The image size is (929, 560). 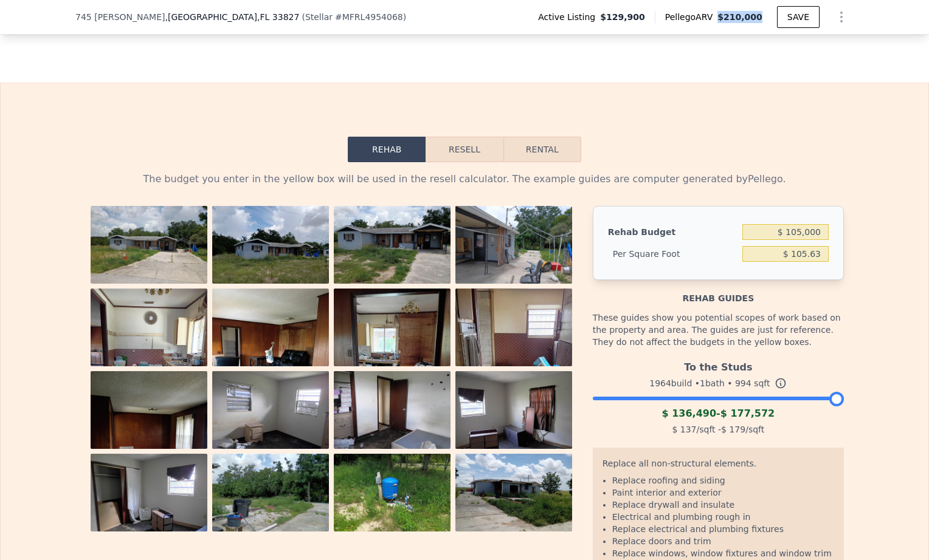 I want to click on div: Rehab guides, so click(x=718, y=293).